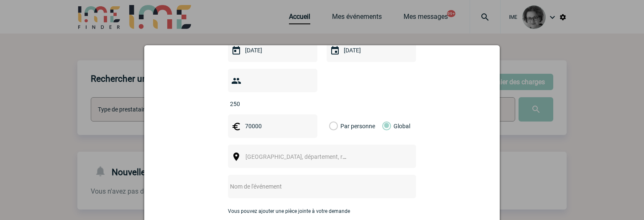 The height and width of the screenshot is (220, 644). I want to click on p: Vous pouvez ajouter une pièce jointe à votre demande, so click(322, 211).